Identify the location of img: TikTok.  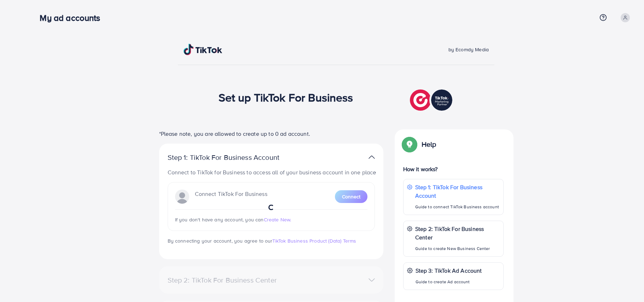
(203, 50).